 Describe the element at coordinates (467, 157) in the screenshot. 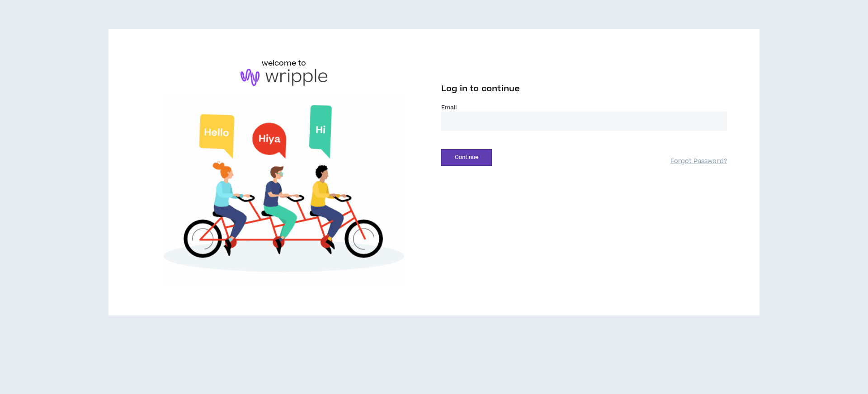

I see `button: Continue` at that location.